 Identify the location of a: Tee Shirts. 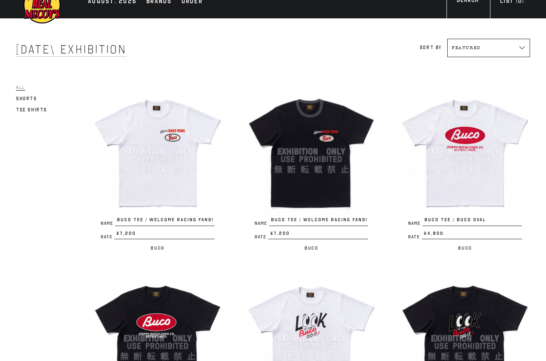
(32, 110).